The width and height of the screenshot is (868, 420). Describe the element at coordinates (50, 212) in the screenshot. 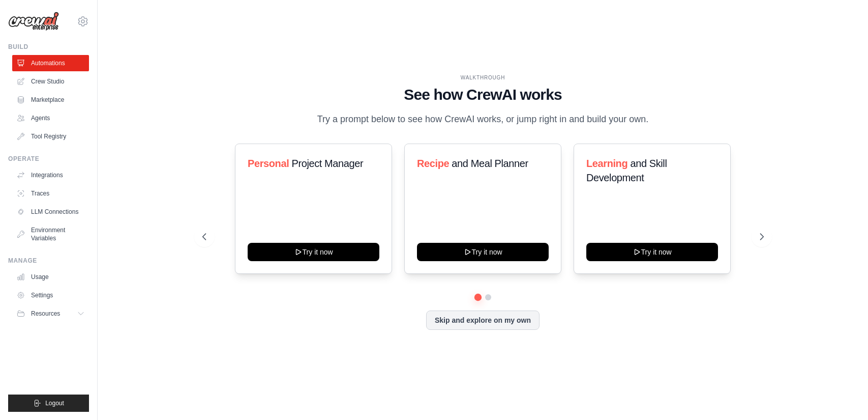

I see `a: LLM Connections` at that location.